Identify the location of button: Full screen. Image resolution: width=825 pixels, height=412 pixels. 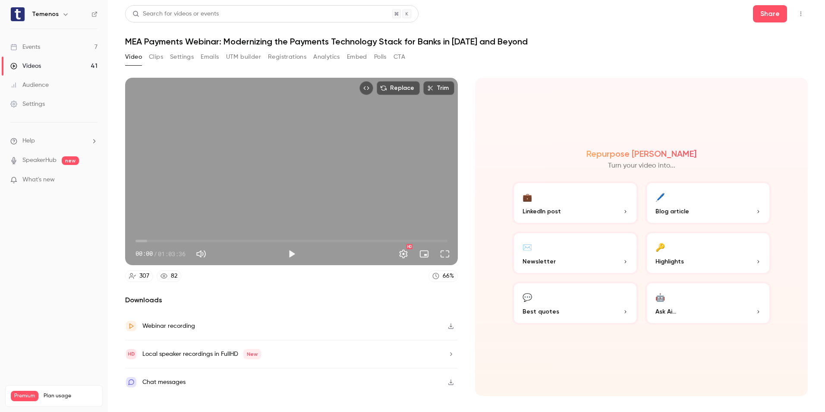
(445, 254).